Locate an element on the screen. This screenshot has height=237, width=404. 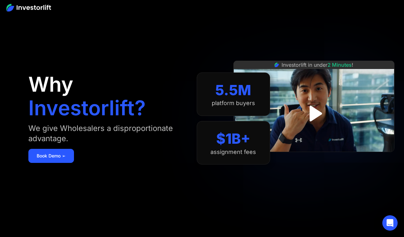
div: platform buyers is located at coordinates (234, 103).